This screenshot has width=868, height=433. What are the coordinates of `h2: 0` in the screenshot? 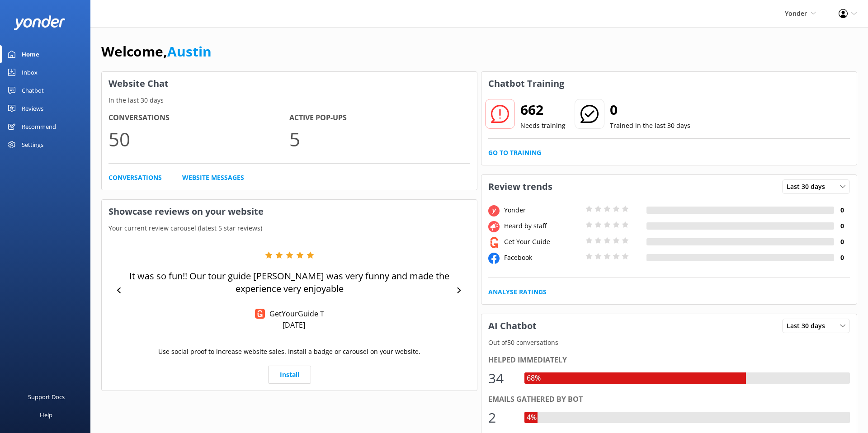 It's located at (650, 110).